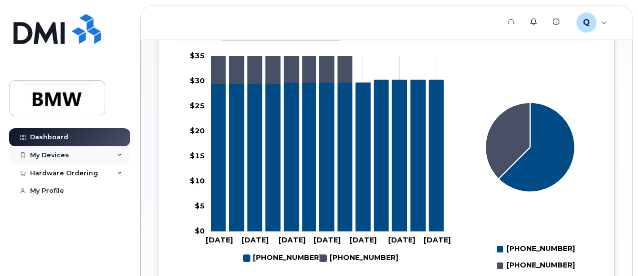 The image size is (638, 276). What do you see at coordinates (197, 106) in the screenshot?
I see `tspan: $25` at bounding box center [197, 106].